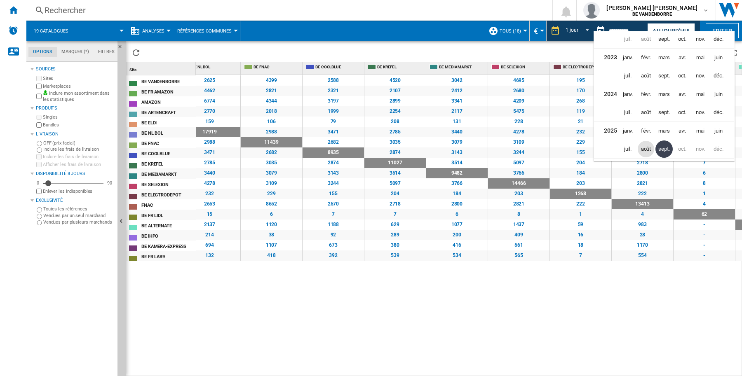  I want to click on td: March 2023, so click(664, 58).